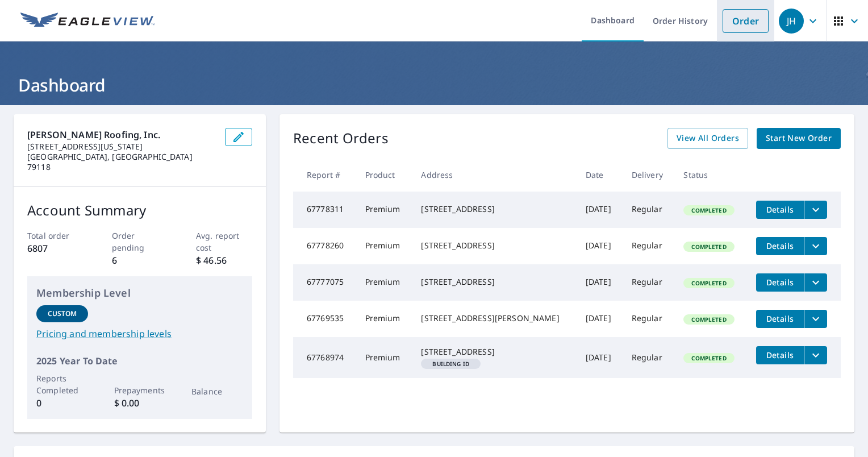  What do you see at coordinates (815, 283) in the screenshot?
I see `button: filesDropdownBtn-67777075` at bounding box center [815, 283].